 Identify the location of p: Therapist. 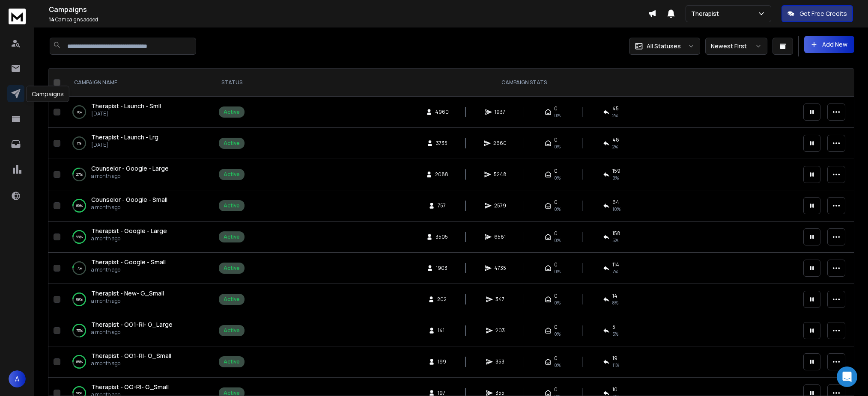
(706, 13).